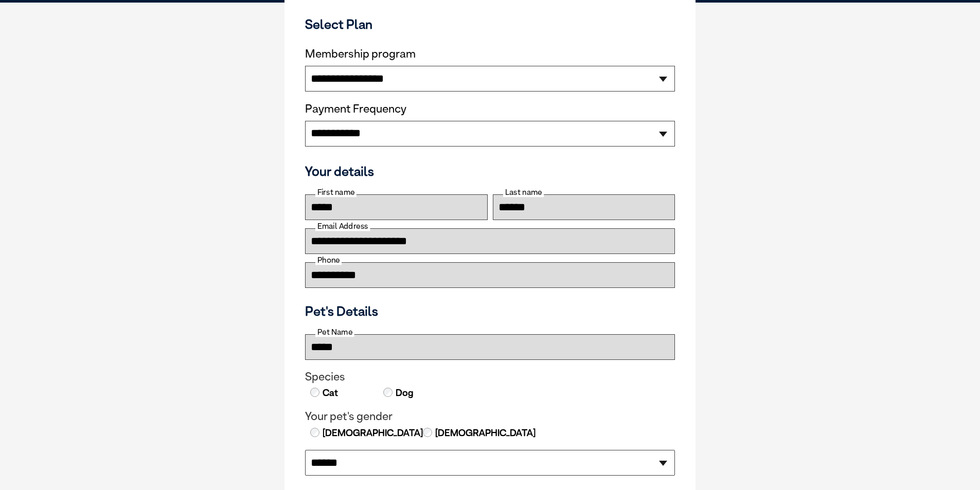 The height and width of the screenshot is (490, 980). What do you see at coordinates (336, 193) in the screenshot?
I see `label: First name` at bounding box center [336, 193].